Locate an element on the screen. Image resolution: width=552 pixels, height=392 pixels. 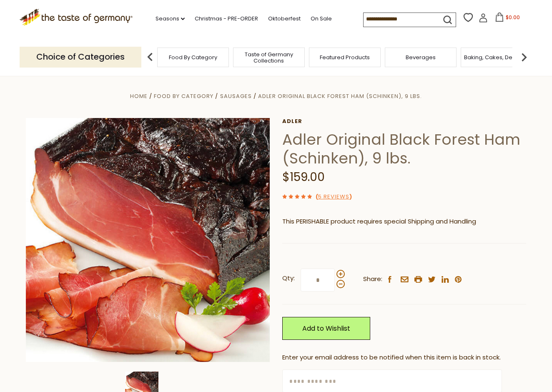
a: On Sale is located at coordinates (321, 19).